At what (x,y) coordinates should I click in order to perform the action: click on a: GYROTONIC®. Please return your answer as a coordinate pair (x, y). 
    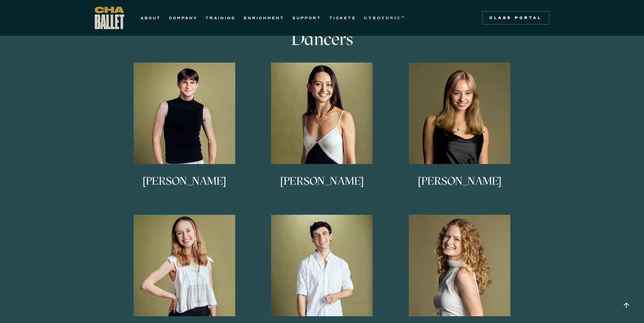
    Looking at the image, I should click on (385, 18).